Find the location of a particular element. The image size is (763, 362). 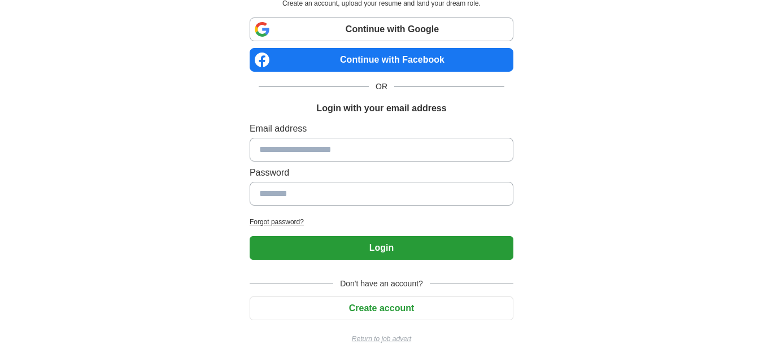

a: Forgot password? is located at coordinates (381, 222).